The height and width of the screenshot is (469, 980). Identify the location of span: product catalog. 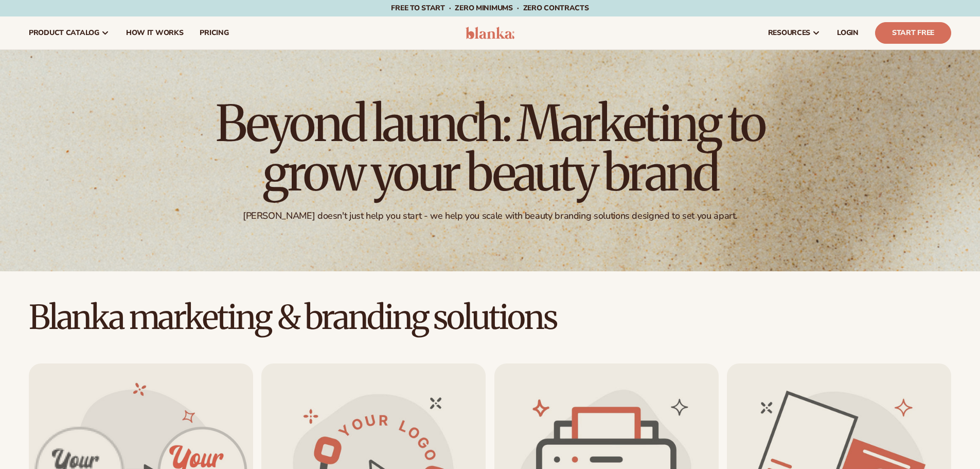
(64, 33).